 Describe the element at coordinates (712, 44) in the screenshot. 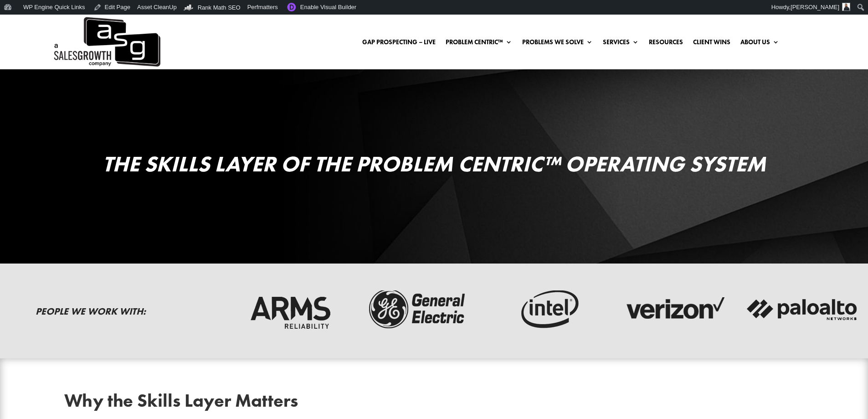

I see `a: Client Wins` at that location.